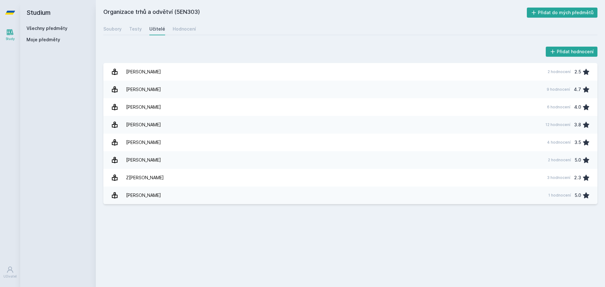 This screenshot has width=605, height=287. I want to click on div: Testy, so click(135, 29).